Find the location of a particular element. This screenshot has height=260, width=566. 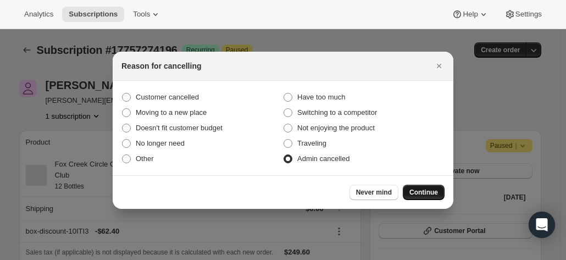

button: Analytics is located at coordinates (38, 14).